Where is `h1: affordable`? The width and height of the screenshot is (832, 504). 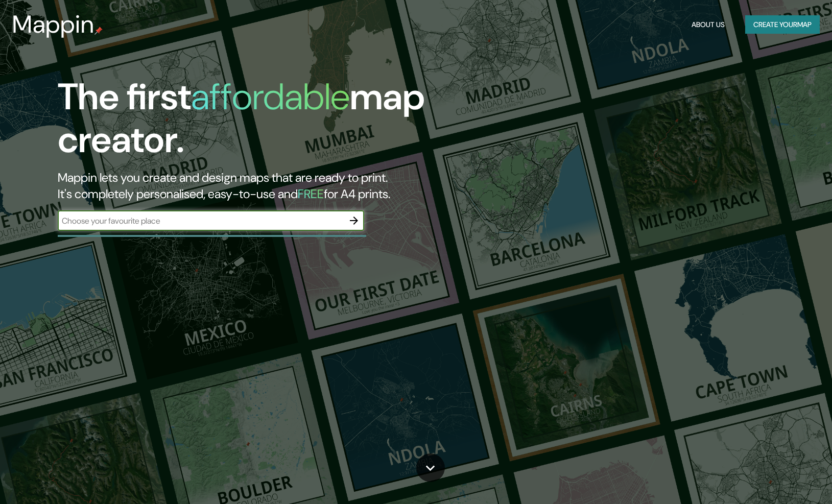
h1: affordable is located at coordinates (270, 96).